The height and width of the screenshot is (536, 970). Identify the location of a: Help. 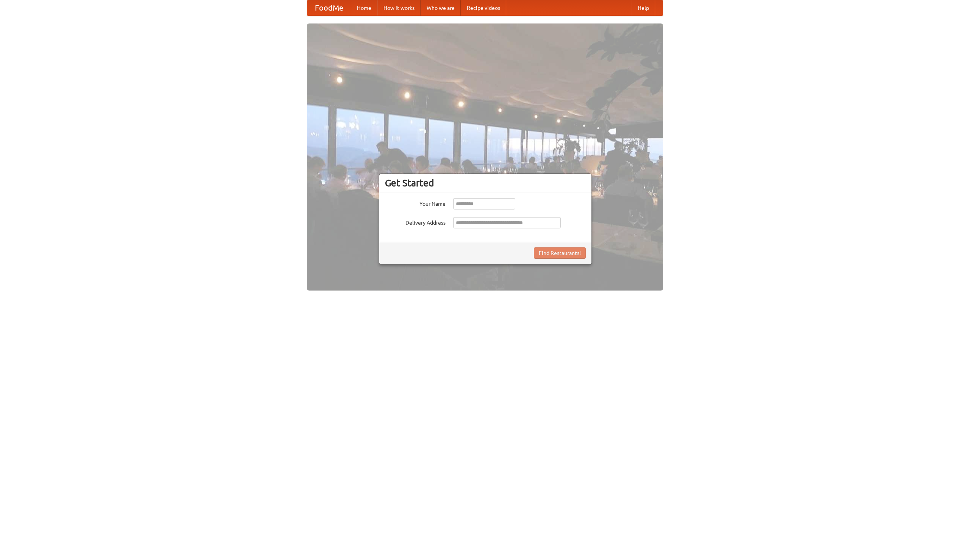
(644, 8).